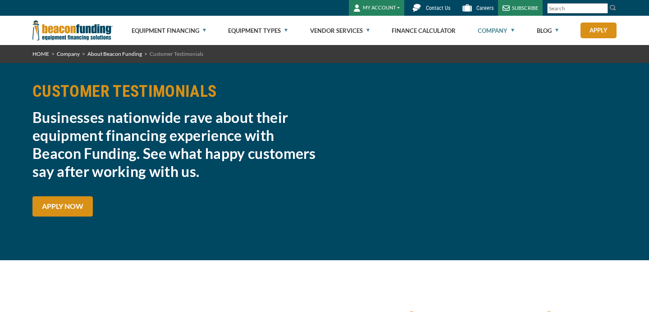 This screenshot has width=649, height=312. What do you see at coordinates (599, 30) in the screenshot?
I see `a: Apply` at bounding box center [599, 30].